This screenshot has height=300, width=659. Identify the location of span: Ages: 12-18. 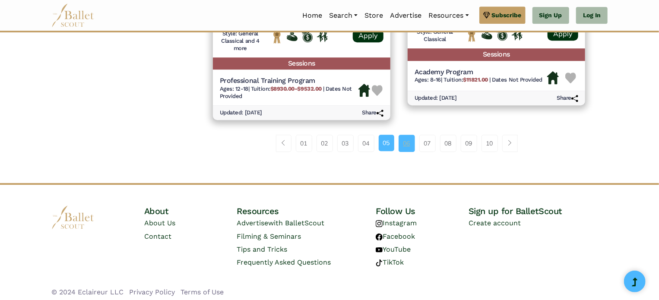
(234, 89).